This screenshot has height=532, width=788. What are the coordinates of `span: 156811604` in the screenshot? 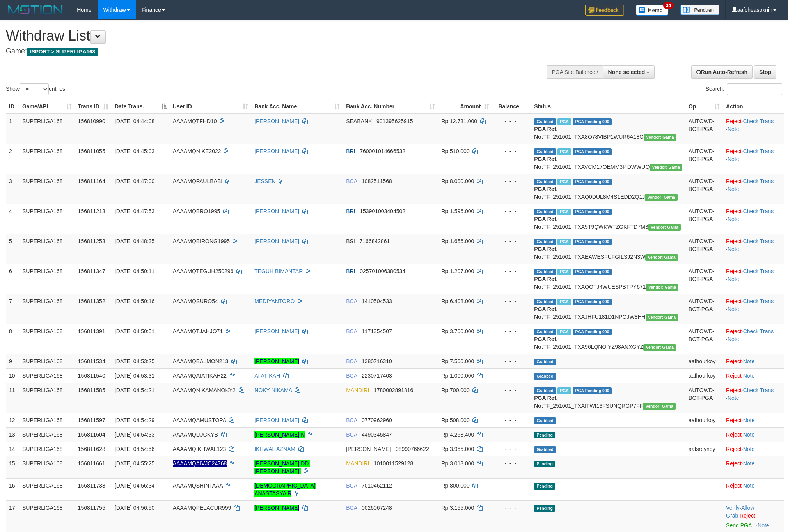 It's located at (92, 434).